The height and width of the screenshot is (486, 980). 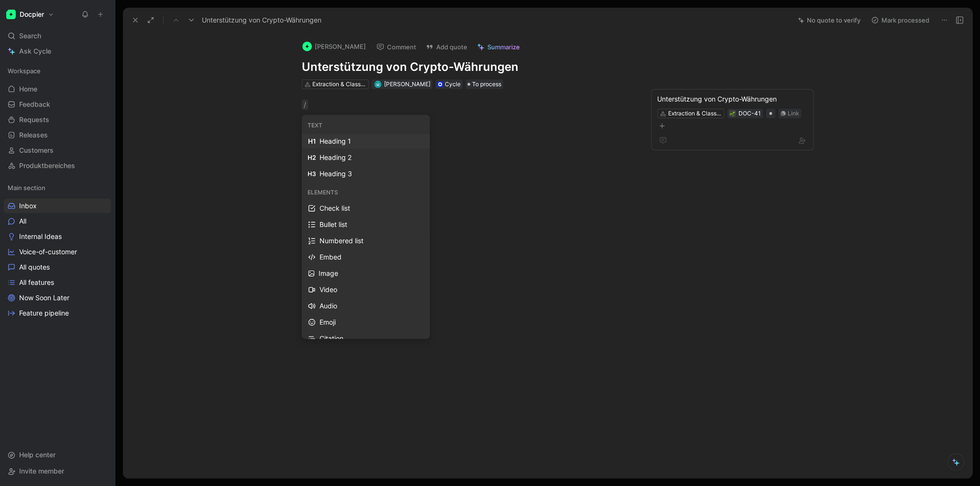 I want to click on span: Inbox, so click(x=28, y=206).